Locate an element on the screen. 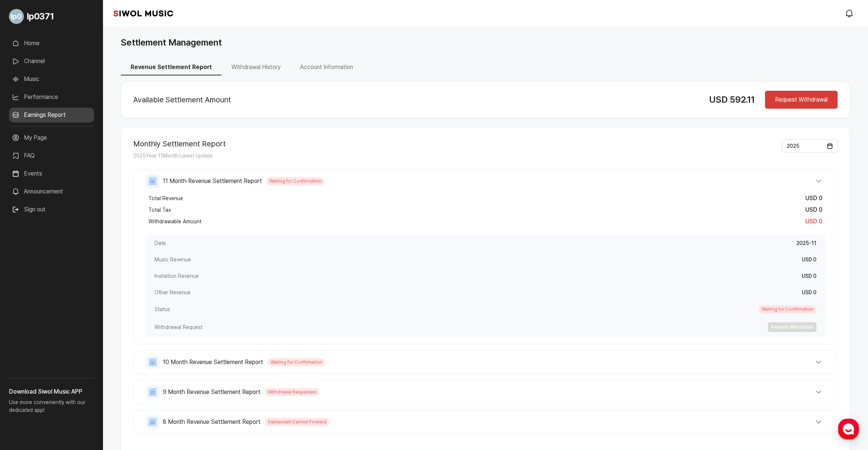 The width and height of the screenshot is (868, 450). button: 9 Month Revenue Settlement Report Withdrawal Requested is located at coordinates (485, 392).